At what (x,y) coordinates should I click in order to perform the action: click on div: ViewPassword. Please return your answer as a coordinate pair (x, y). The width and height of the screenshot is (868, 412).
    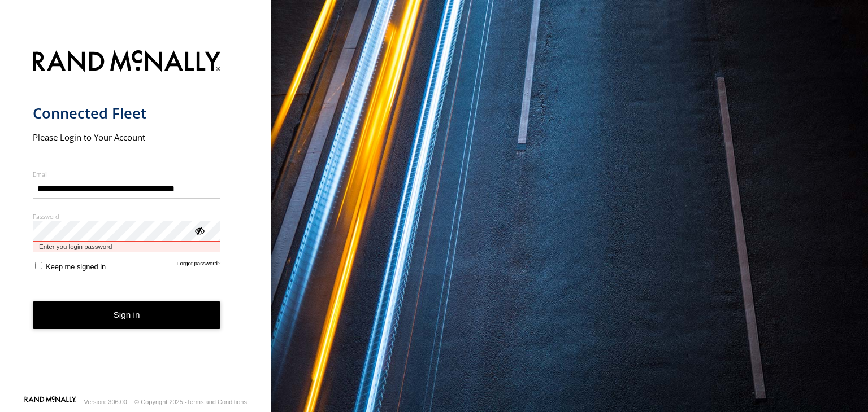
    Looking at the image, I should click on (199, 230).